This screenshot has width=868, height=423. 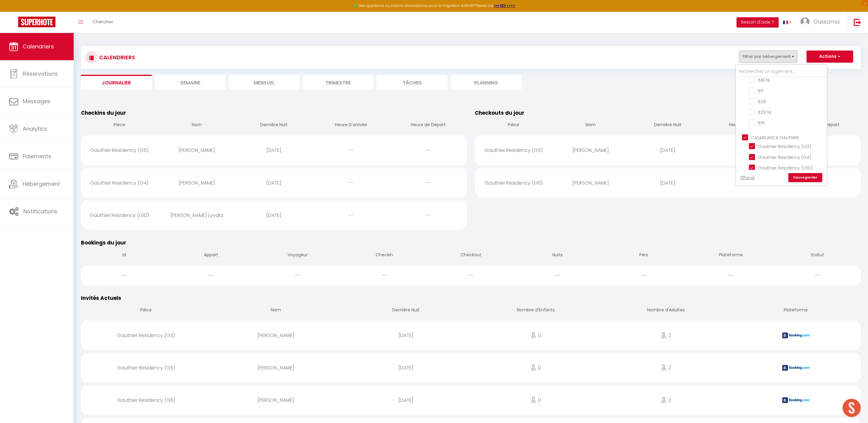 What do you see at coordinates (40, 211) in the screenshot?
I see `span: Notifications` at bounding box center [40, 211].